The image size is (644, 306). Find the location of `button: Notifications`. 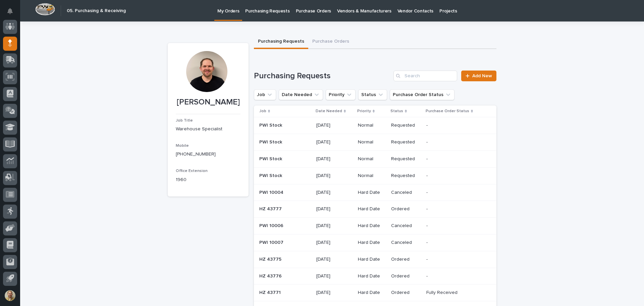

button: Notifications is located at coordinates (10, 11).